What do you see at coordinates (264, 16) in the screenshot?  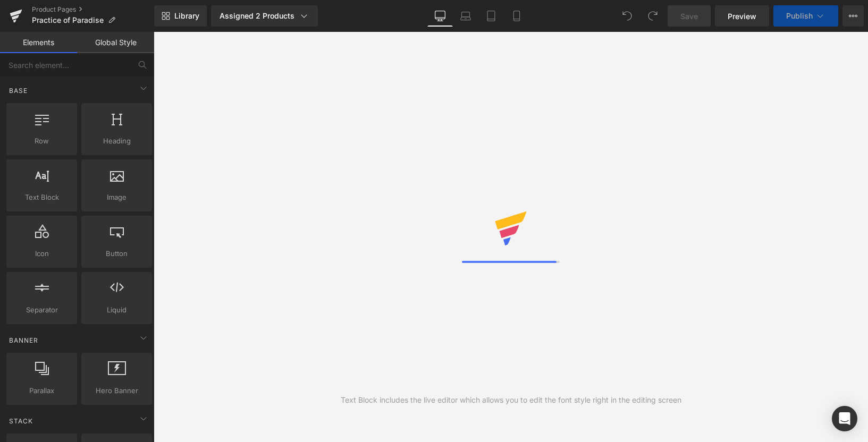 I see `div: Assigned 2 Products` at bounding box center [264, 16].